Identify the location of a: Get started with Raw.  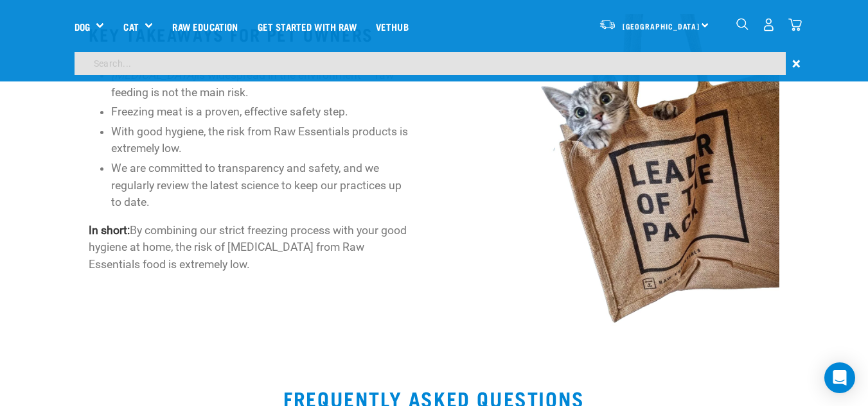
(307, 26).